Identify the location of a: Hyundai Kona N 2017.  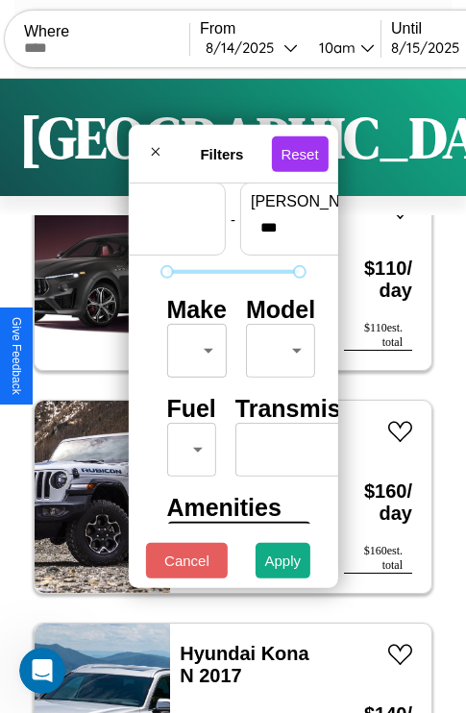
(244, 664).